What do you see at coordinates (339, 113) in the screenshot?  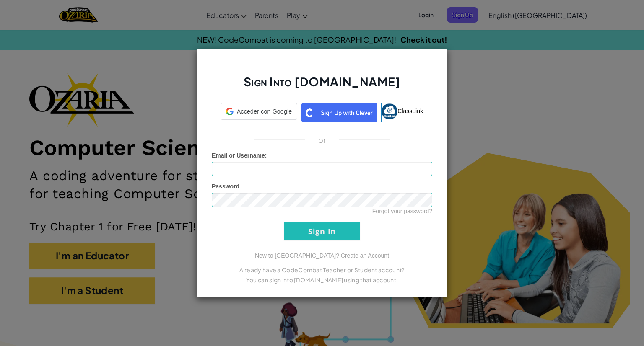 I see `img: clever_sso_button@2x.png` at bounding box center [339, 113].